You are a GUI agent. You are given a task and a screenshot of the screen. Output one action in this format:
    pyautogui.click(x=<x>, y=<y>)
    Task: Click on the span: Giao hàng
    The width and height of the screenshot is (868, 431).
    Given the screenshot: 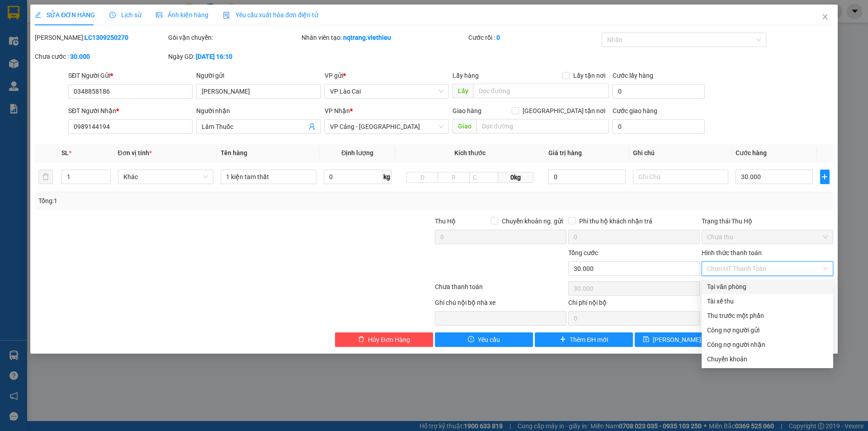 What is the action you would take?
    pyautogui.click(x=467, y=111)
    